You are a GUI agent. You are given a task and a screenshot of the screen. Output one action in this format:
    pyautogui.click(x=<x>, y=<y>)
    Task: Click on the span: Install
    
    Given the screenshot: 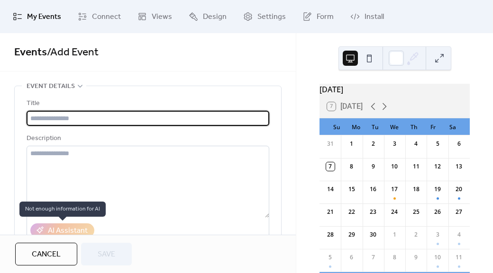 What is the action you would take?
    pyautogui.click(x=374, y=17)
    